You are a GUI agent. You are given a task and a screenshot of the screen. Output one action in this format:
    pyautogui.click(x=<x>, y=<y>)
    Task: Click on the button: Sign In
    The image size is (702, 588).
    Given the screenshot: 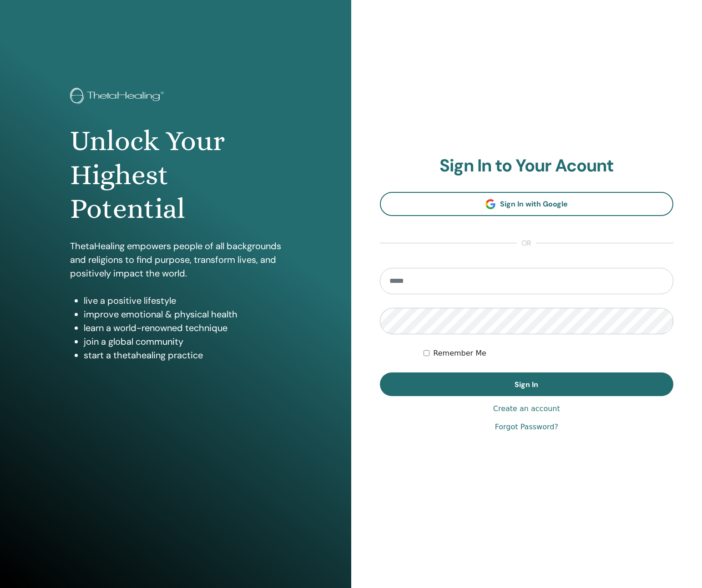 What is the action you would take?
    pyautogui.click(x=526, y=384)
    